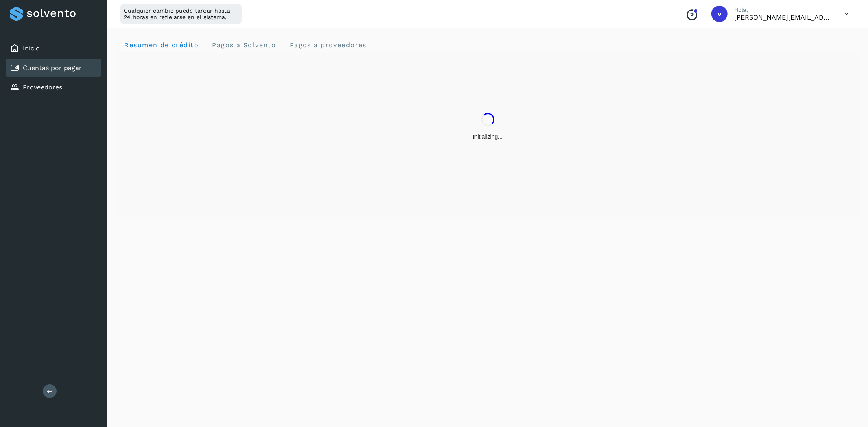 This screenshot has width=868, height=427. Describe the element at coordinates (52, 67) in the screenshot. I see `a: Cuentas por pagar` at that location.